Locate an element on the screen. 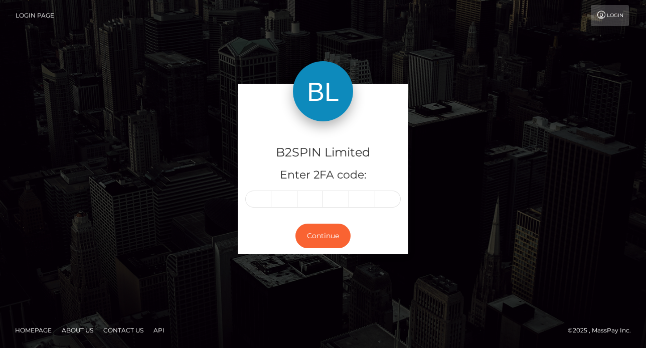 The height and width of the screenshot is (348, 646). h5: Enter 2FA code: is located at coordinates (323, 175).